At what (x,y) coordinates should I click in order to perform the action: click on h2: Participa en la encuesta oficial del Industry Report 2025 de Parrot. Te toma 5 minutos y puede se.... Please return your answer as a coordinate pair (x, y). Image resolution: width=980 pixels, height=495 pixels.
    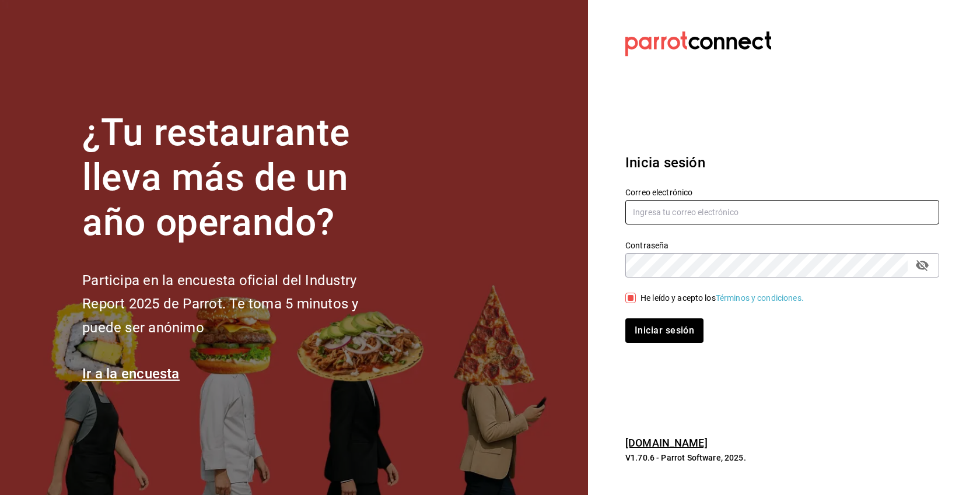
    Looking at the image, I should click on (240, 304).